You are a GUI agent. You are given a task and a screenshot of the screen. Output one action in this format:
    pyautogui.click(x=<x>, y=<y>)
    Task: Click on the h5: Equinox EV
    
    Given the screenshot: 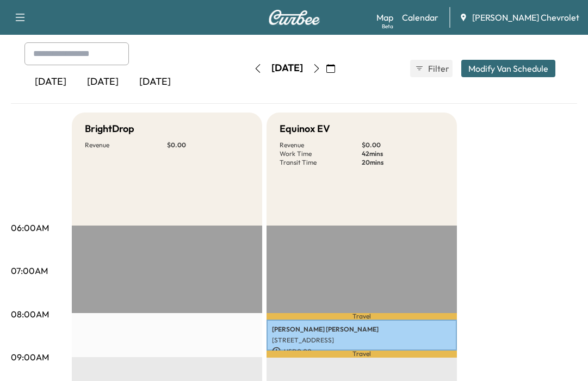 What is the action you would take?
    pyautogui.click(x=304, y=129)
    